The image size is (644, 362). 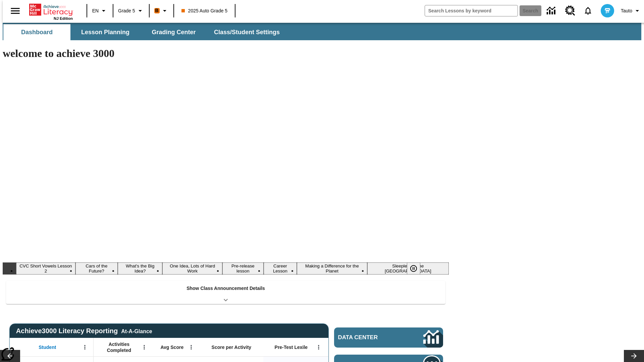 What do you see at coordinates (226, 288) in the screenshot?
I see `p: Show Class Announcement Details` at bounding box center [226, 288].